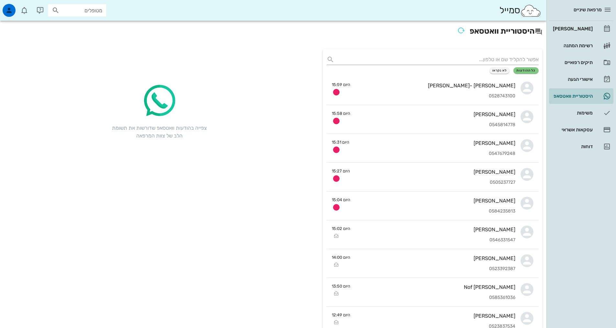 Image resolution: width=616 pixels, height=328 pixels. I want to click on small: היום 15:31, so click(340, 142).